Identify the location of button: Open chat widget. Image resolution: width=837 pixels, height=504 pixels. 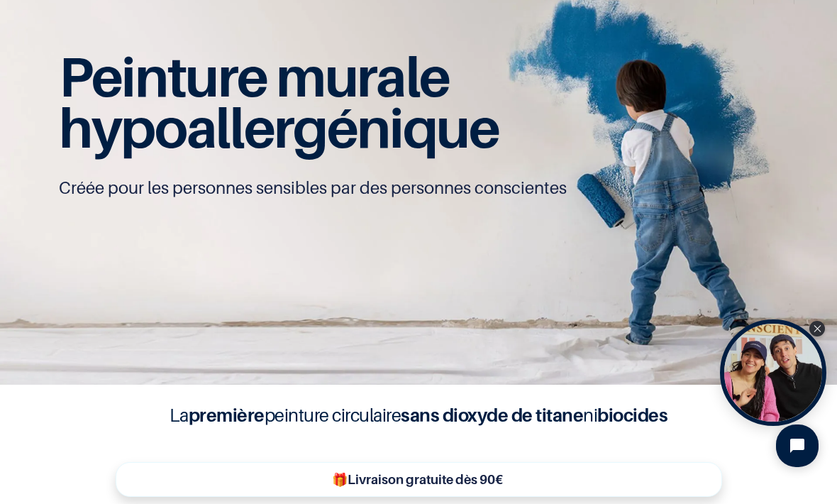
(33, 33).